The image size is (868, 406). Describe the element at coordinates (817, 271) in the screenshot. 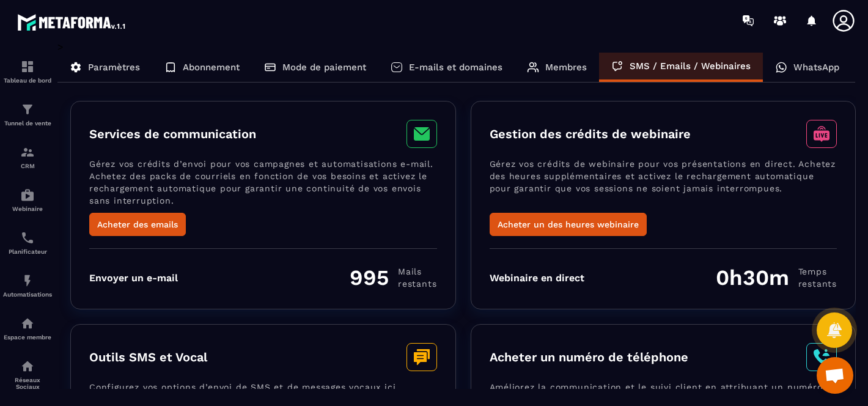

I see `span: Temps` at that location.